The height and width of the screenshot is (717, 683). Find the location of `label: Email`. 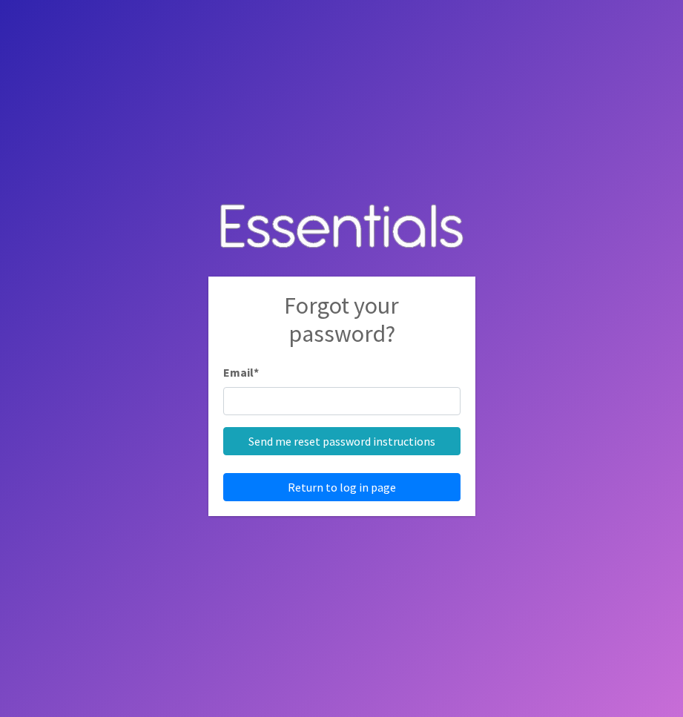

label: Email is located at coordinates (241, 372).